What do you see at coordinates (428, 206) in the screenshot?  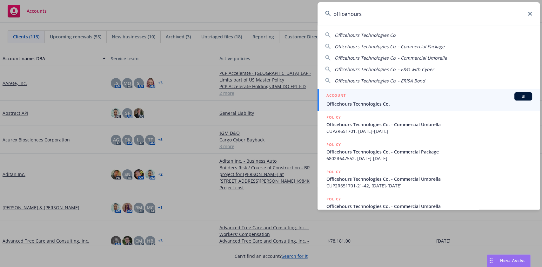 I see `a: POLICYOfficehours Technologies Co. - Commercial Umbrella` at bounding box center [428, 206].